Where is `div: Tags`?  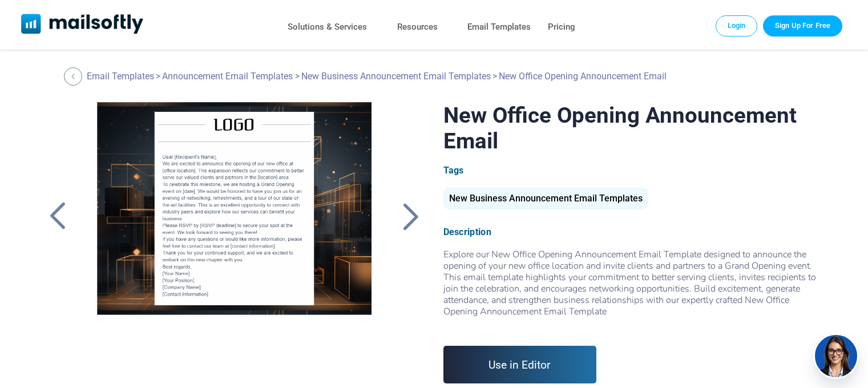 div: Tags is located at coordinates (634, 170).